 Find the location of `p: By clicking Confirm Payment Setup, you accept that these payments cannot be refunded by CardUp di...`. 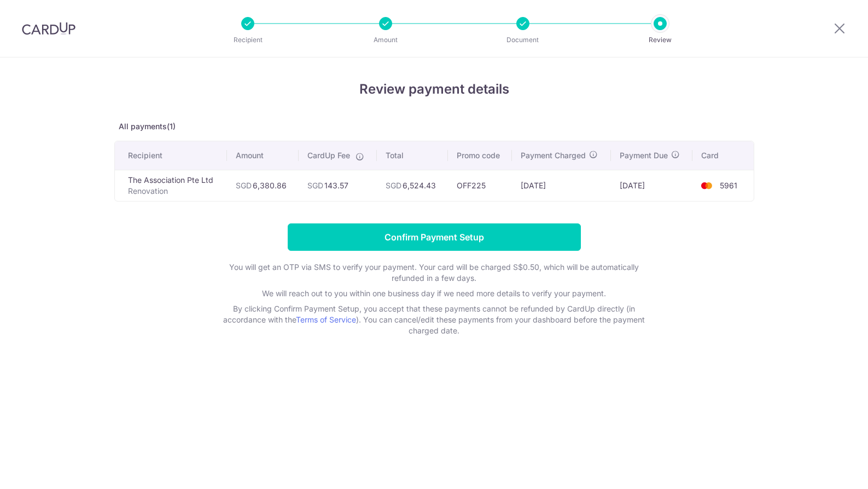

p: By clicking Confirm Payment Setup, you accept that these payments cannot be refunded by CardUp di... is located at coordinates (435, 320).